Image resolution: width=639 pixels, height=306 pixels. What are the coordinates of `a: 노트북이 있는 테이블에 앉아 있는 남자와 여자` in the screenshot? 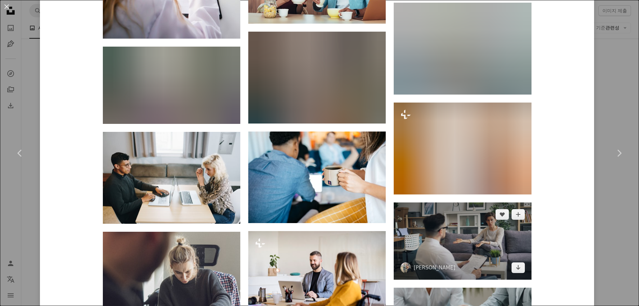 It's located at (171, 177).